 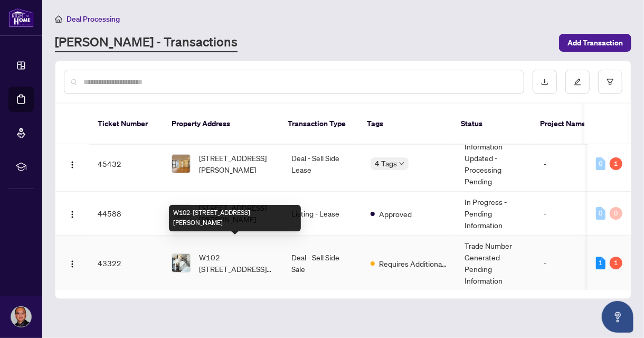 What do you see at coordinates (21, 17) in the screenshot?
I see `img: logo` at bounding box center [21, 17].